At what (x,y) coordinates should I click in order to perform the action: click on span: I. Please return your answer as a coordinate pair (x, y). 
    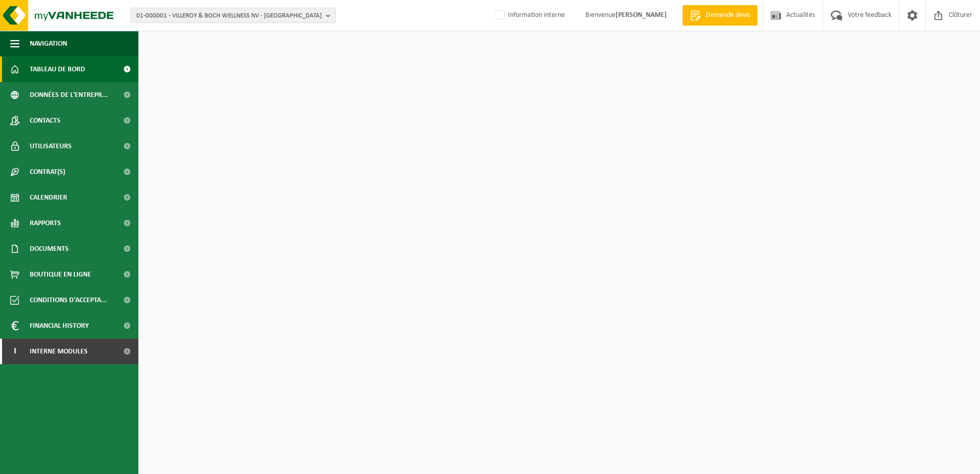
    Looking at the image, I should click on (15, 352).